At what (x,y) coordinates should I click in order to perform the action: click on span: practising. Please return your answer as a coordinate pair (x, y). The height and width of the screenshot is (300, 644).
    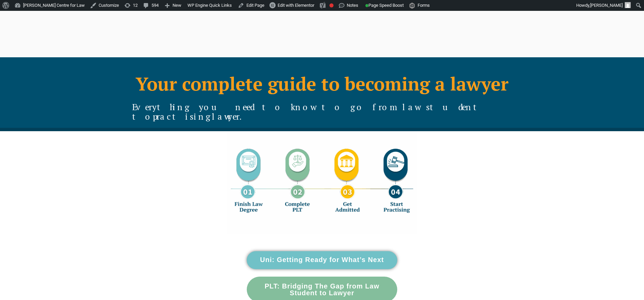
    Looking at the image, I should click on (182, 116).